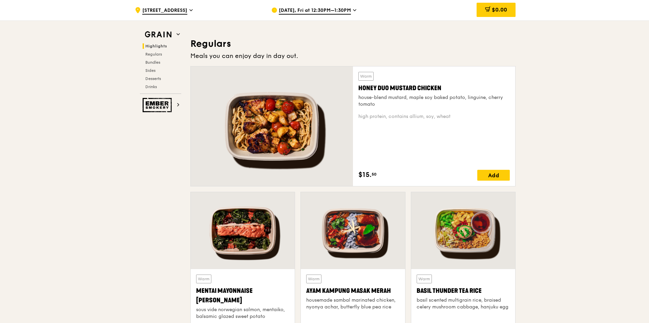 The image size is (649, 323). I want to click on div: Basil Thunder Tea Rice, so click(463, 291).